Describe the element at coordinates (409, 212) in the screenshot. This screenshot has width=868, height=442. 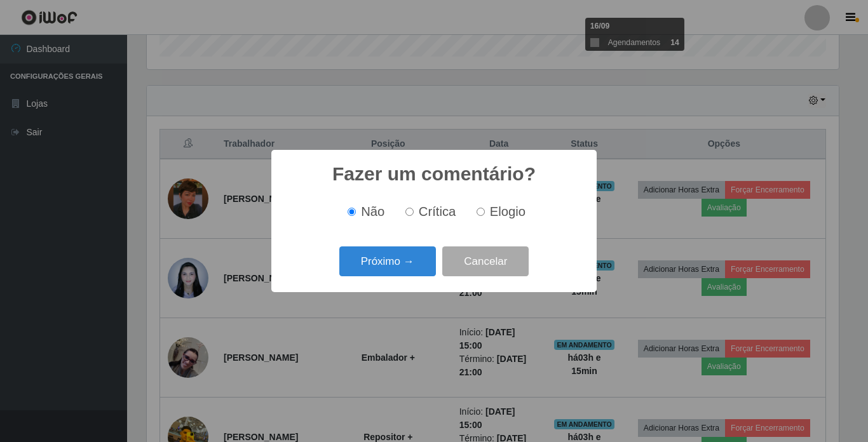
I see `input: Crítica` at that location.